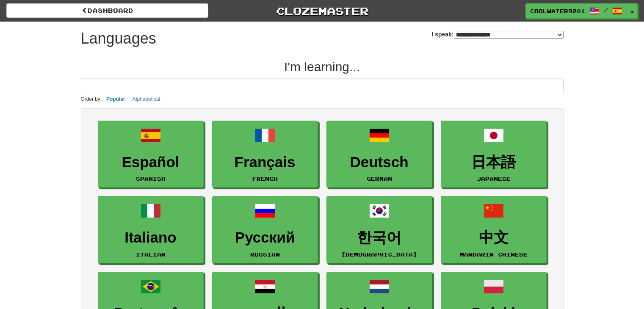 This screenshot has height=309, width=644. I want to click on h2: I'm learning..., so click(322, 67).